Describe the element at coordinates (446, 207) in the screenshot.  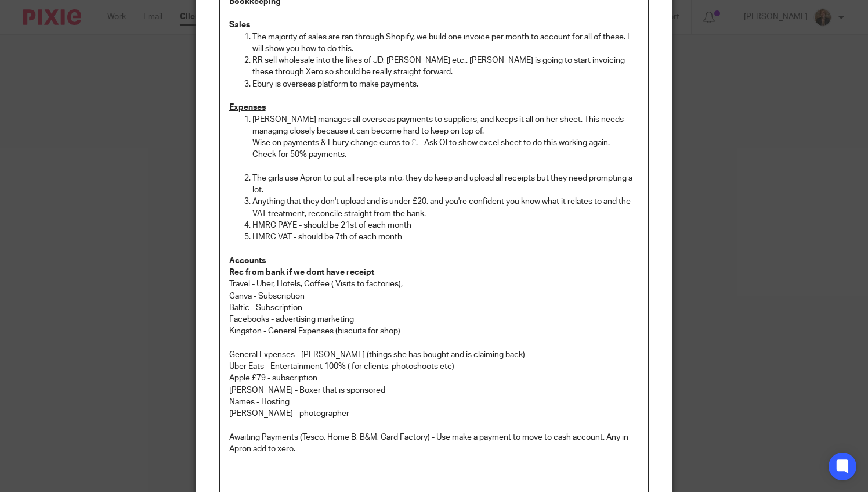
I see `p: Anything that they don't upload and is under £20, and you're confident you know what it relates t...` at that location.